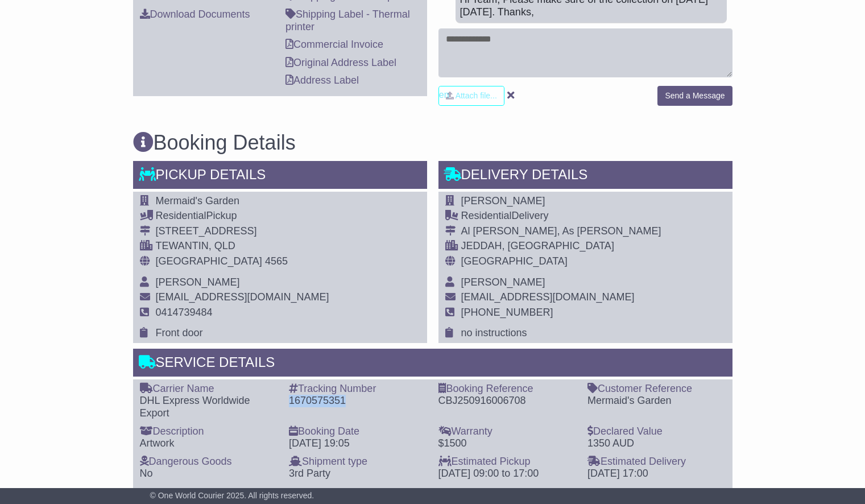  Describe the element at coordinates (179, 333) in the screenshot. I see `span: Front door` at that location.